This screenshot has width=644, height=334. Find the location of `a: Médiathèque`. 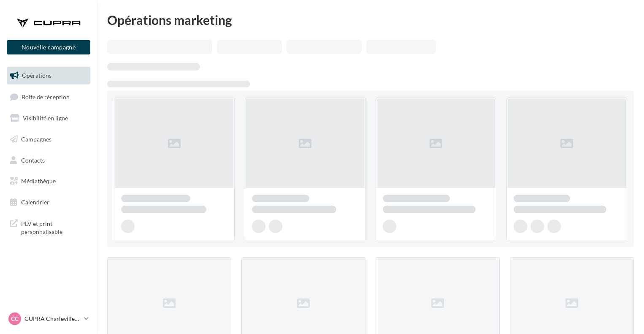

a: Médiathèque is located at coordinates (48, 181).